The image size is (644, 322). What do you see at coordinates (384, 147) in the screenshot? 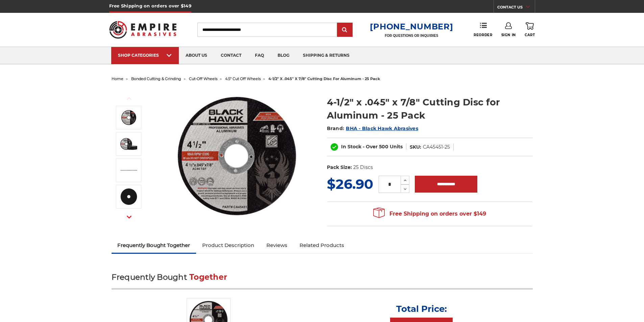
I see `span: 500` at bounding box center [384, 147].